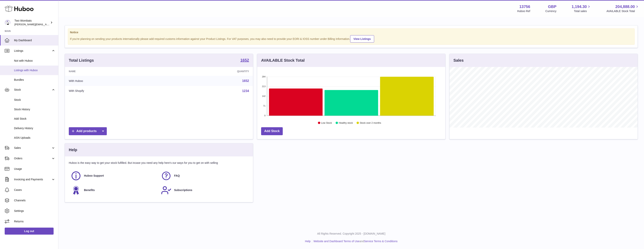 Image resolution: width=644 pixels, height=249 pixels. I want to click on h3: Sales, so click(458, 60).